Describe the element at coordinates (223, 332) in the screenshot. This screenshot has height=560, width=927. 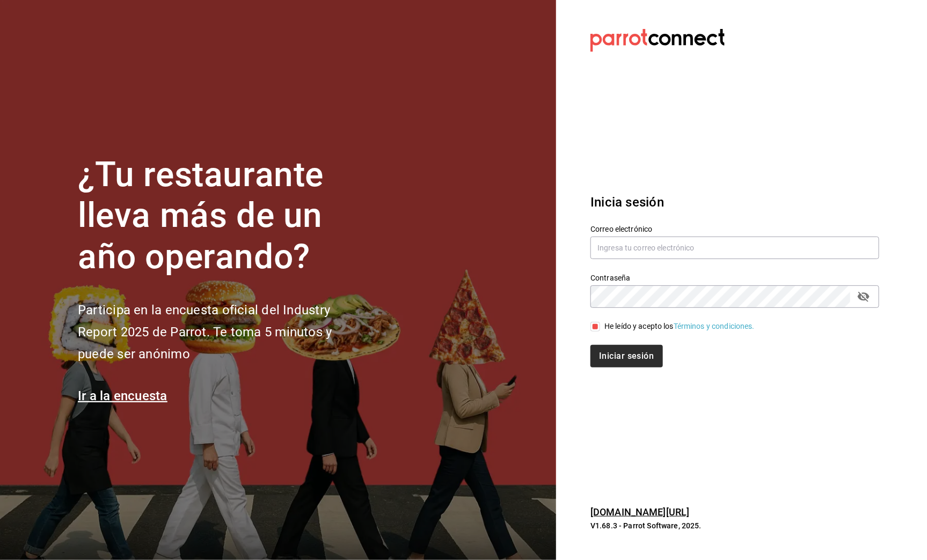
I see `h2: Participa en la encuesta oficial del Industry Report 2025 de Parrot. Te toma 5 minutos y puede se...` at that location.